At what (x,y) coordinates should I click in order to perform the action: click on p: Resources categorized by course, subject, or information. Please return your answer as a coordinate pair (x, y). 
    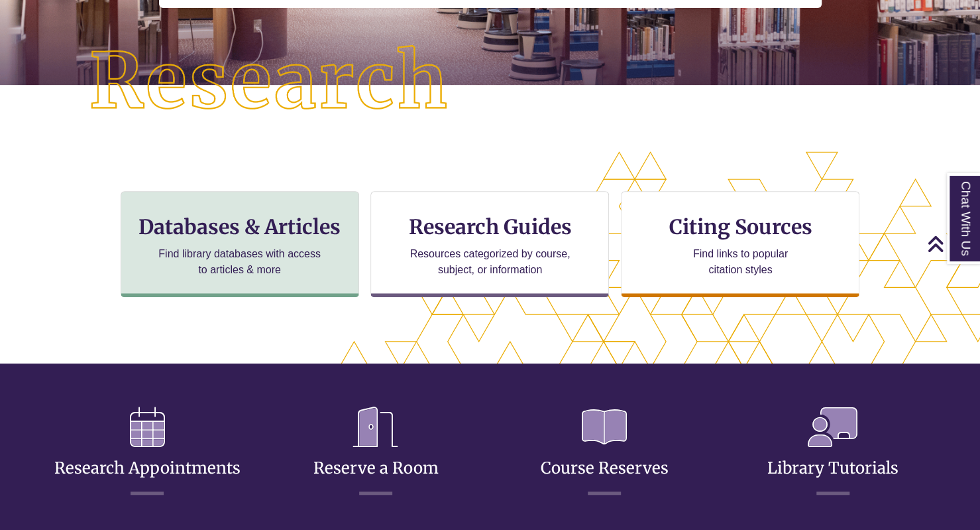
    Looking at the image, I should click on (490, 262).